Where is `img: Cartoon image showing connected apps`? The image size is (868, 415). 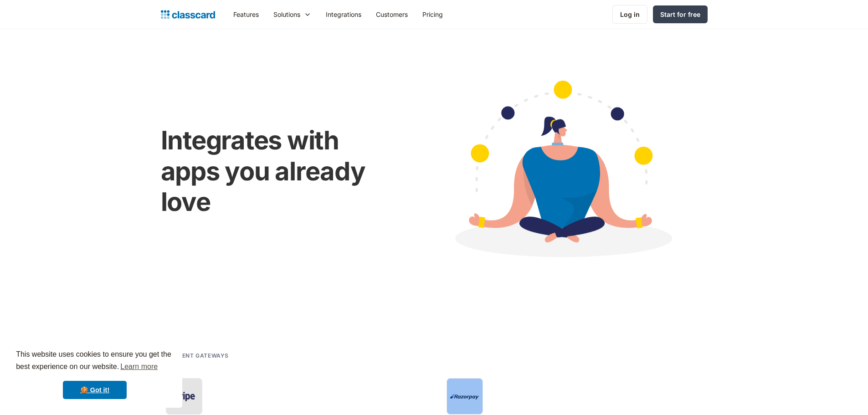 img: Cartoon image showing connected apps is located at coordinates (561, 172).